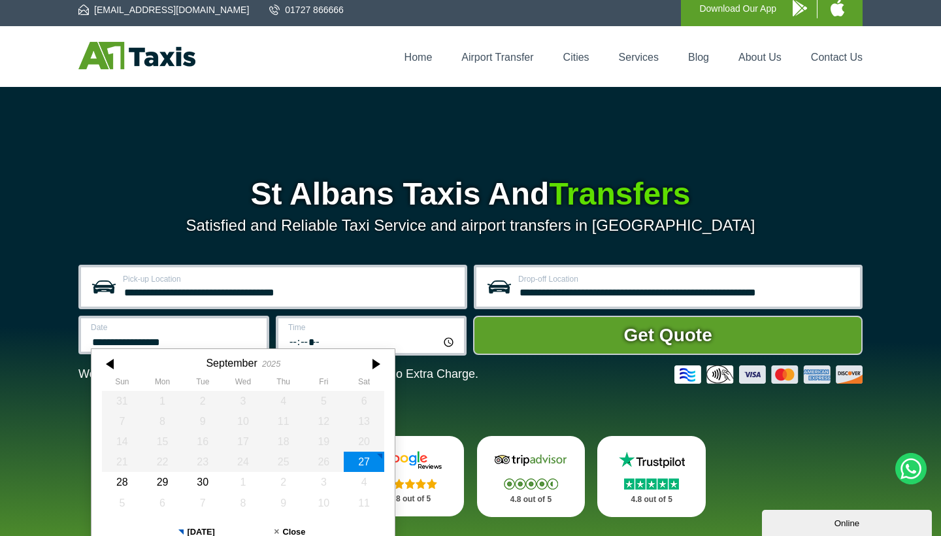 This screenshot has height=536, width=941. What do you see at coordinates (410, 460) in the screenshot?
I see `img: Google` at bounding box center [410, 460].